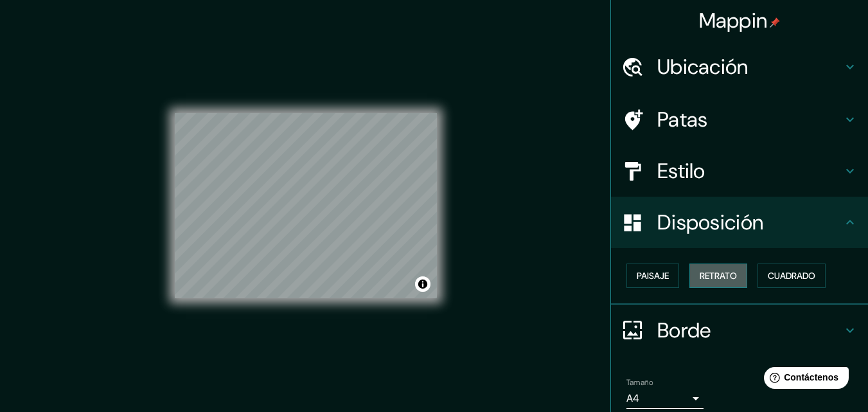  Describe the element at coordinates (740, 330) in the screenshot. I see `div: Borde` at that location.